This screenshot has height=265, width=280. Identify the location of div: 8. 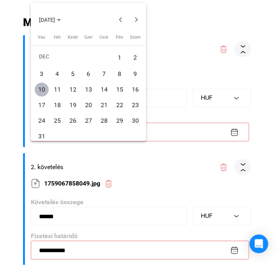
(120, 74).